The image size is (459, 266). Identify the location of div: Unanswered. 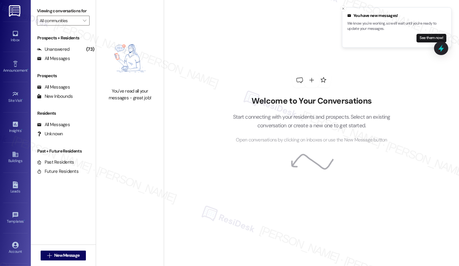
(53, 49).